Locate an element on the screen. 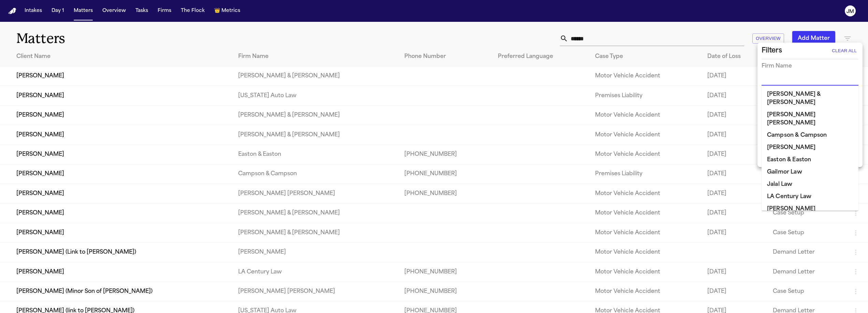 This screenshot has width=868, height=313. li: LA Century Law is located at coordinates (810, 197).